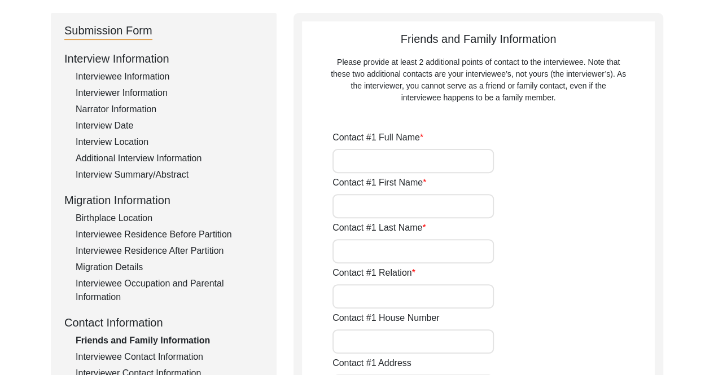  I want to click on div: Interviewer Information, so click(169, 93).